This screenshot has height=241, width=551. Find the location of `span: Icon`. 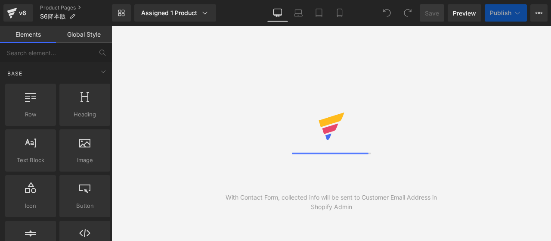

span: Icon is located at coordinates (31, 205).